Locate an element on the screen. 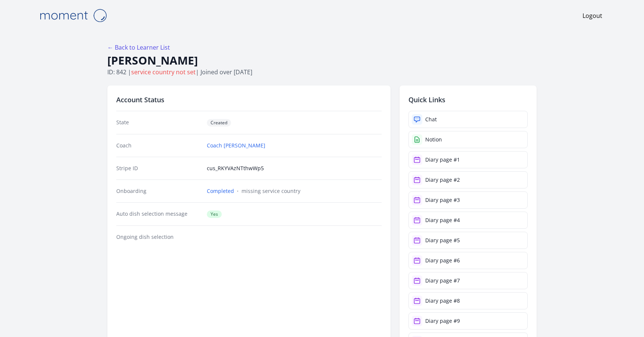 This screenshot has height=337, width=644. dt: Auto dish selection message is located at coordinates (159, 214).